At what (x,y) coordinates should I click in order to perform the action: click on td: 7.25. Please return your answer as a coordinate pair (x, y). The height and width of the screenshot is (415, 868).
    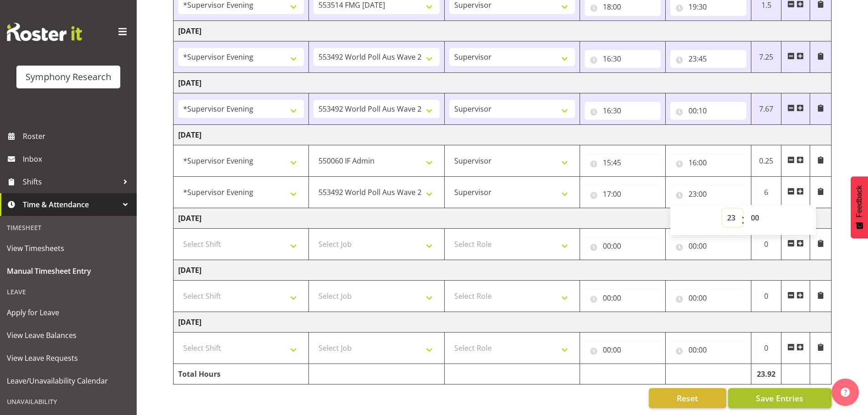
    Looking at the image, I should click on (766, 57).